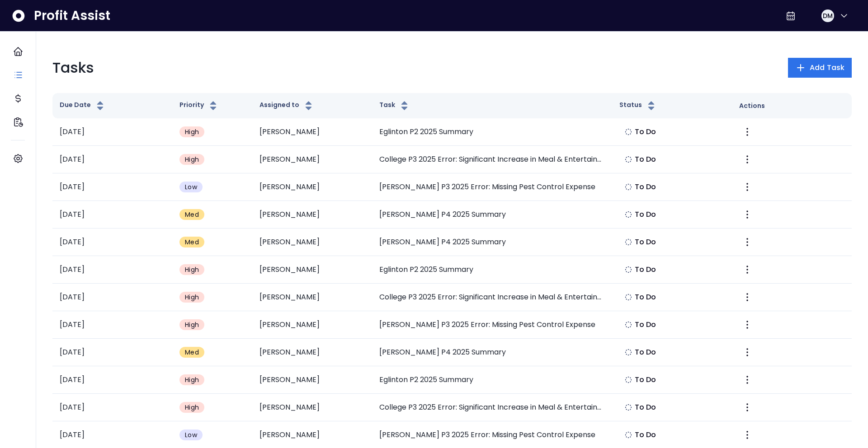  What do you see at coordinates (73, 68) in the screenshot?
I see `p: Tasks` at bounding box center [73, 68].